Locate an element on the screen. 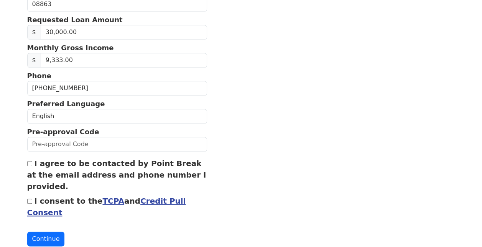 This screenshot has height=247, width=482. strong: Phone is located at coordinates (39, 76).